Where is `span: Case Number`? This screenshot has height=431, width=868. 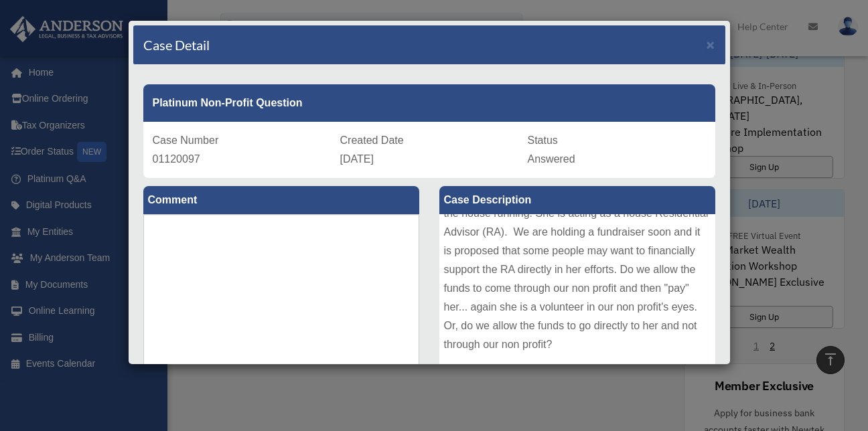
span: Case Number is located at coordinates (186, 140).